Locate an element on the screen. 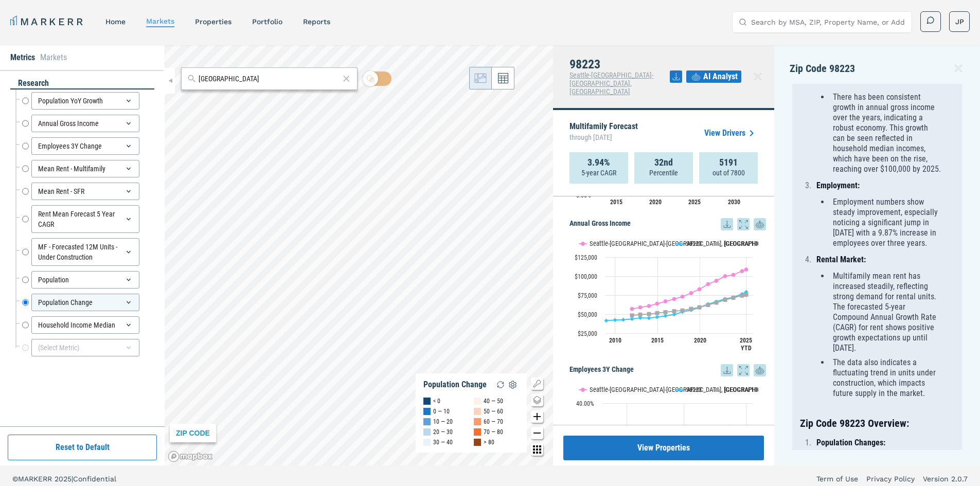 This screenshot has height=486, width=980. div: Population is located at coordinates (85, 280).